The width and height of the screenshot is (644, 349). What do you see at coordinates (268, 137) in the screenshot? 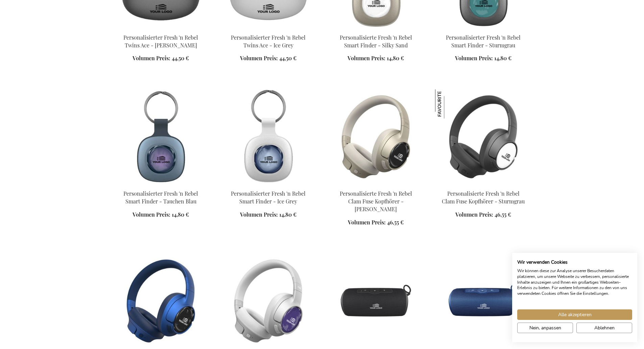
I see `img: Personalised Fresh 'n Rebel Smart Finder - Storm Grey` at bounding box center [268, 137].